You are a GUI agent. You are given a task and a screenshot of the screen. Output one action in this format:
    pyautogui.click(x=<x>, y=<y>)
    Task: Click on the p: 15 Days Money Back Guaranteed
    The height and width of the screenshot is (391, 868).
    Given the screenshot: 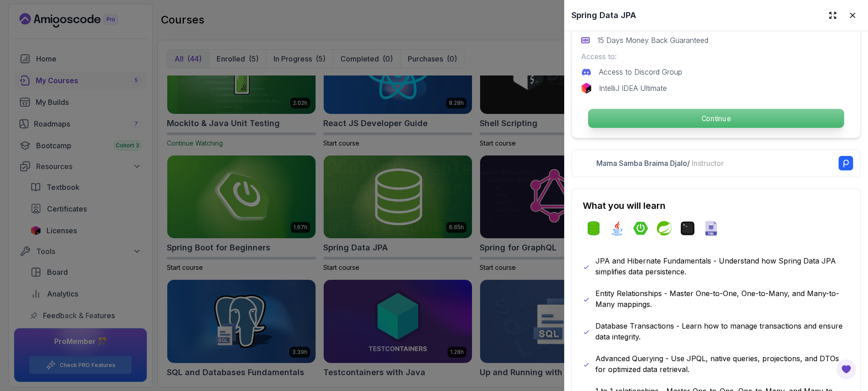 What is the action you would take?
    pyautogui.click(x=653, y=40)
    